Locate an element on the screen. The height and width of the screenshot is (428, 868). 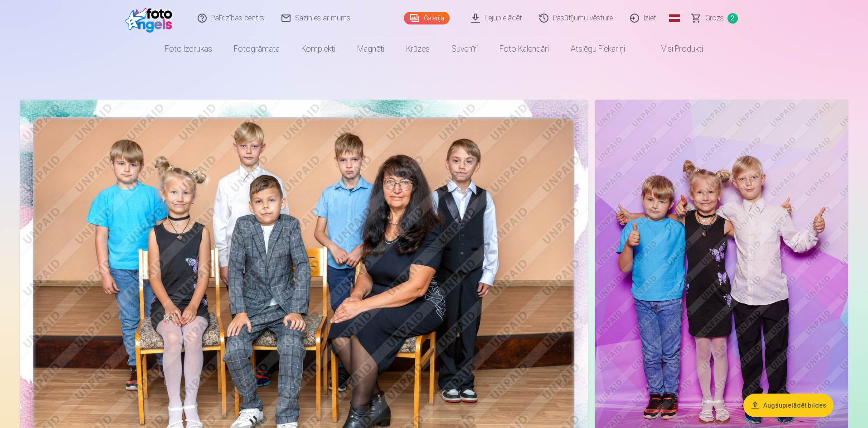
a: Visi produkti is located at coordinates (674, 49).